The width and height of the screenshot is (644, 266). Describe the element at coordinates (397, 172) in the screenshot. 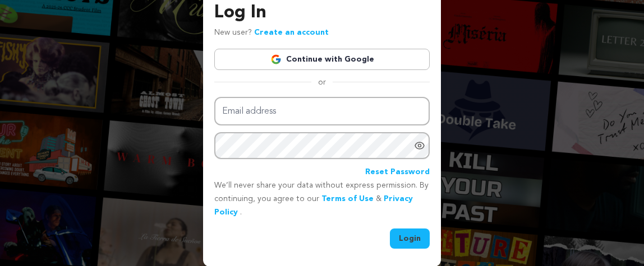

I see `a: Reset Password` at that location.